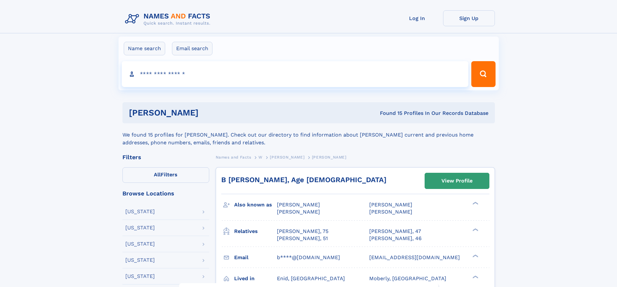 This screenshot has width=617, height=287. Describe the element at coordinates (417, 18) in the screenshot. I see `a: Log In` at that location.